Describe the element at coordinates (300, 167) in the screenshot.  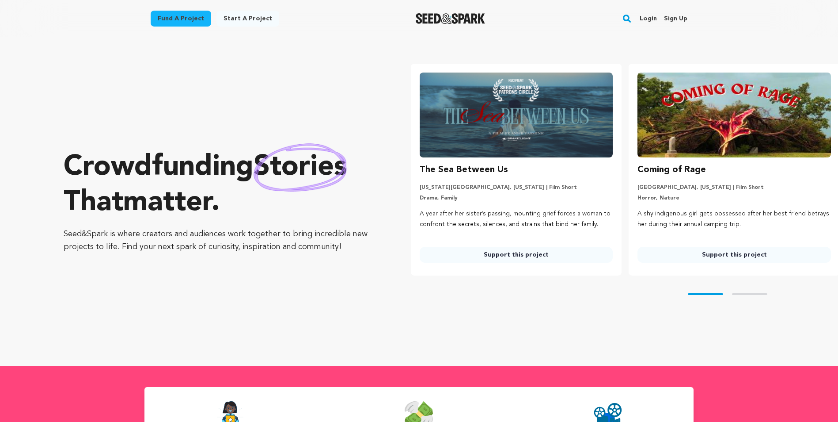
I see `img: hand sketched image` at that location.